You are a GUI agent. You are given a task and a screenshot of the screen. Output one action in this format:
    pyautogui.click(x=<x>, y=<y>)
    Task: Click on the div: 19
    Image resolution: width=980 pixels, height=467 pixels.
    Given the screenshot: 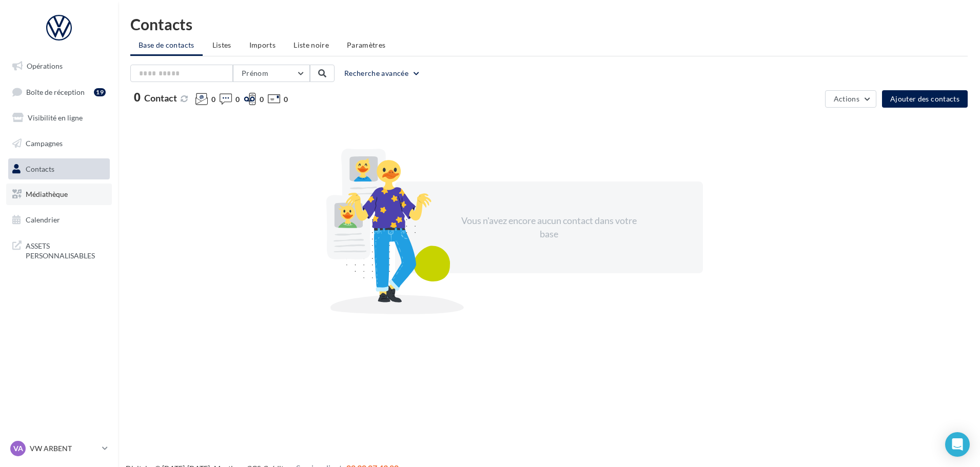 What is the action you would take?
    pyautogui.click(x=99, y=92)
    